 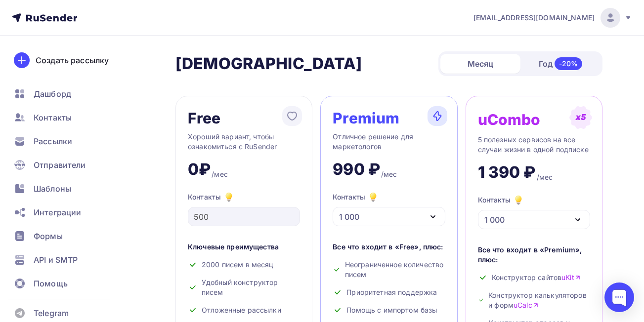 I want to click on div: Неограниченное количество писем, so click(x=389, y=270).